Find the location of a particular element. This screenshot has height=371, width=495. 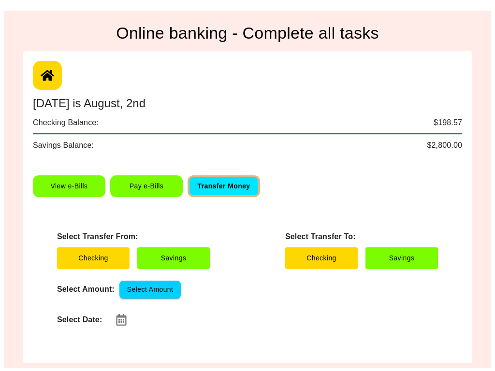

button: Select Amount is located at coordinates (150, 290).